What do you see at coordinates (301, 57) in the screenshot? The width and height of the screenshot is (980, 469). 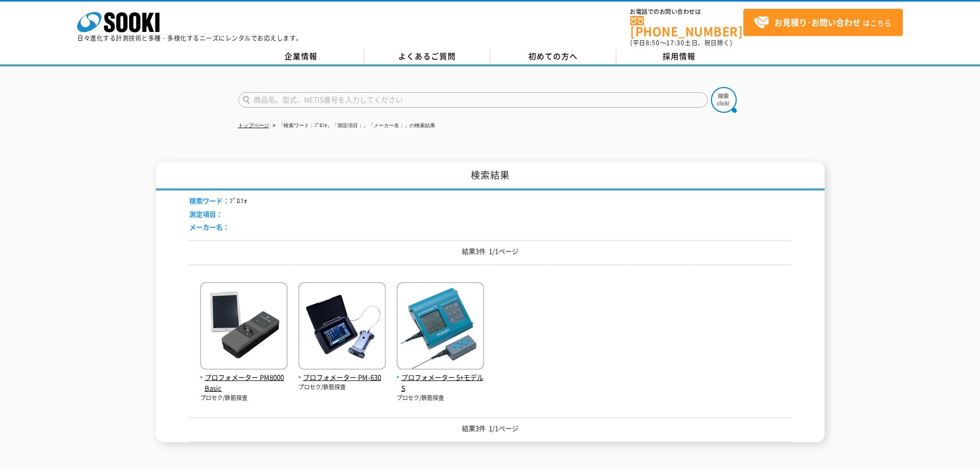 I see `a: 企業情報` at bounding box center [301, 57].